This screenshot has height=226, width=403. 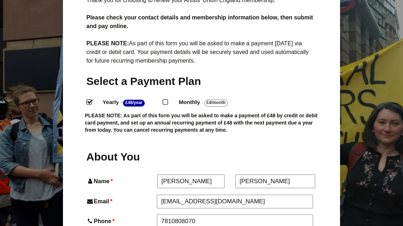 What do you see at coordinates (144, 81) in the screenshot?
I see `span: Select a Payment Plan` at bounding box center [144, 81].